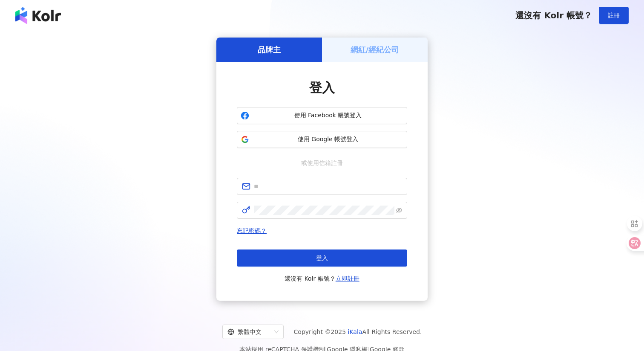  Describe the element at coordinates (375, 50) in the screenshot. I see `h5: 網紅/經紀公司` at that location.